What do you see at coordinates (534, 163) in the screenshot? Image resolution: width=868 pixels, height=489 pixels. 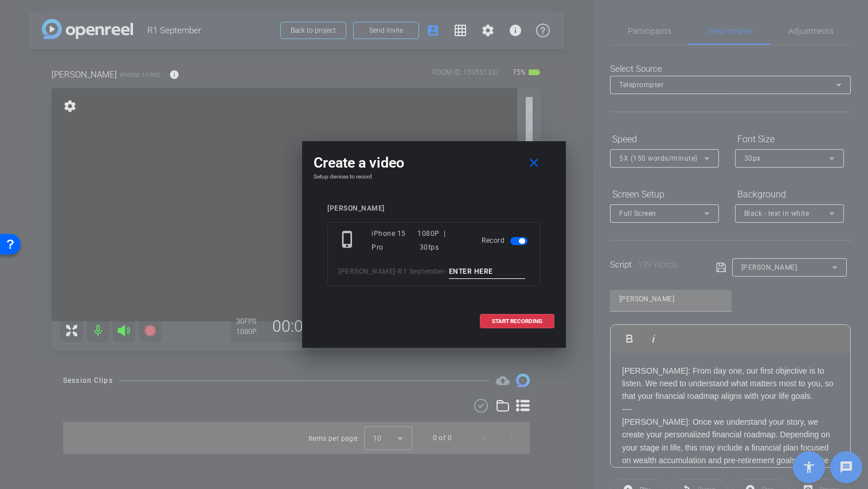 I see `mat-icon: close` at bounding box center [534, 163].